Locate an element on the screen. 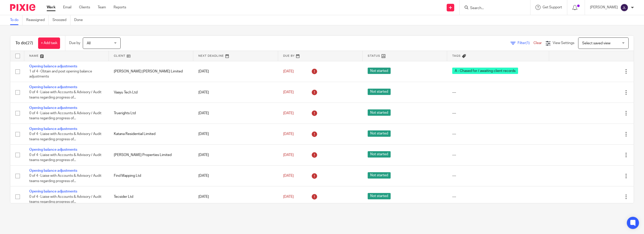 The width and height of the screenshot is (644, 234). span: 1 of 4 · Obtain and post opening balance adjustments is located at coordinates (61, 74).